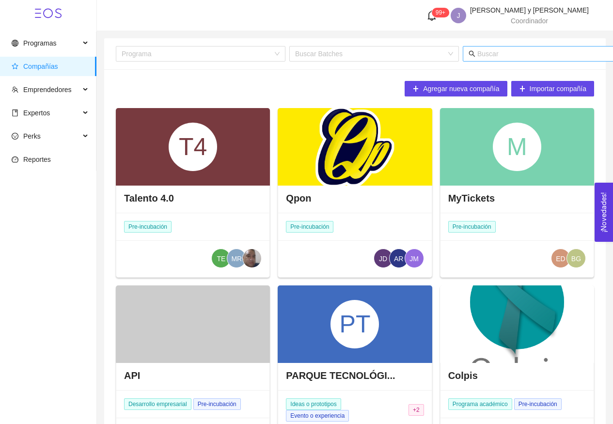  I want to click on span: Desarrollo empresarial, so click(157, 404).